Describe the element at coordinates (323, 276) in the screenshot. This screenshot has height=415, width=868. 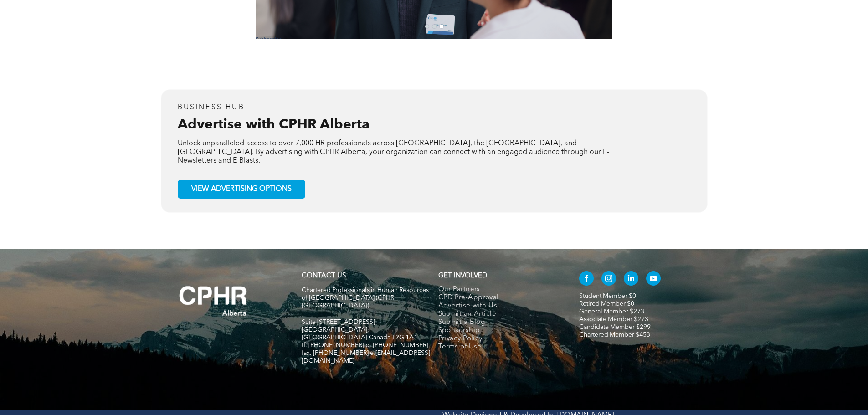
I see `a: CONTACT US` at that location.